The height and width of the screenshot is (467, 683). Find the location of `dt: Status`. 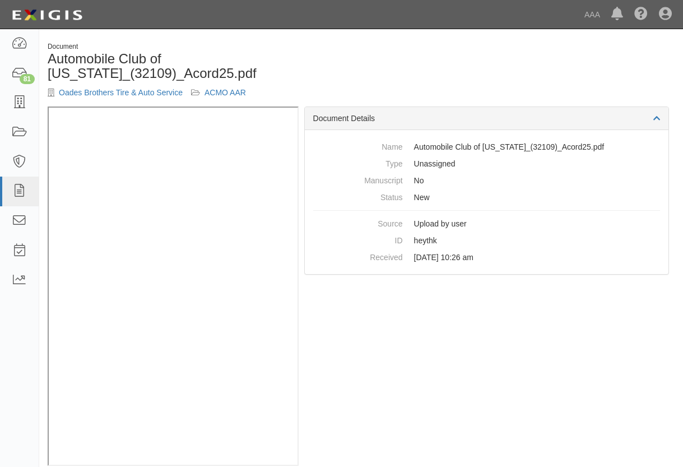

dt: Status is located at coordinates (358, 196).